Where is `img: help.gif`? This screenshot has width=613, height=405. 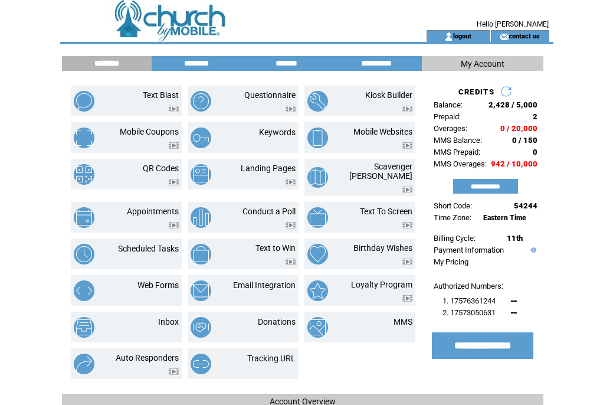
img: help.gif is located at coordinates (532, 250).